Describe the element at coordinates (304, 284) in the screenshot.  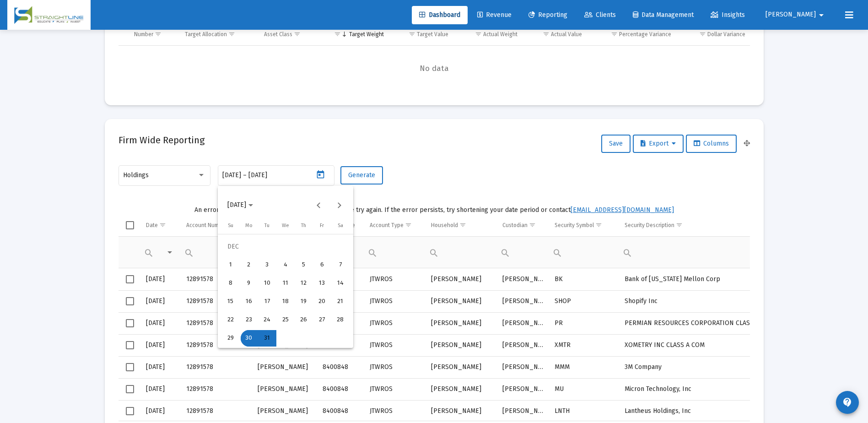
I see `div: 12` at that location.